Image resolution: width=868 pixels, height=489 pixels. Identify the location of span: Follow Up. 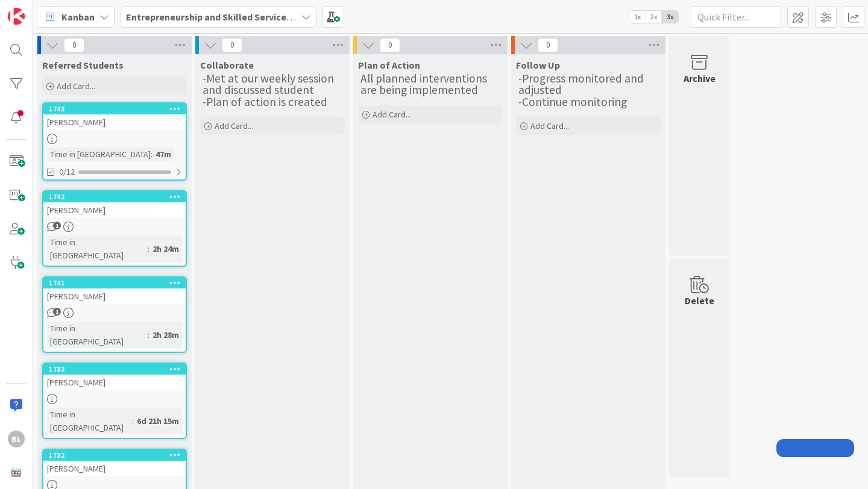
(538, 65).